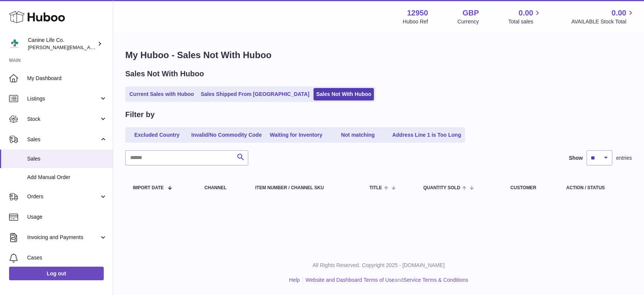 The height and width of the screenshot is (295, 644). I want to click on h1: My Huboo - Sales Not With Huboo, so click(378, 55).